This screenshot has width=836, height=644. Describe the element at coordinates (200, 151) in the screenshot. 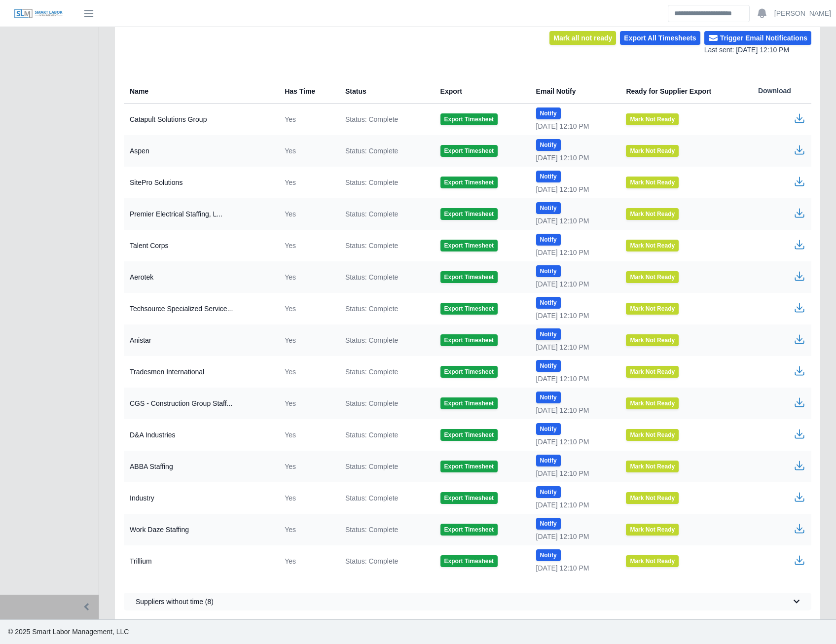

I see `td: Aspen` at that location.